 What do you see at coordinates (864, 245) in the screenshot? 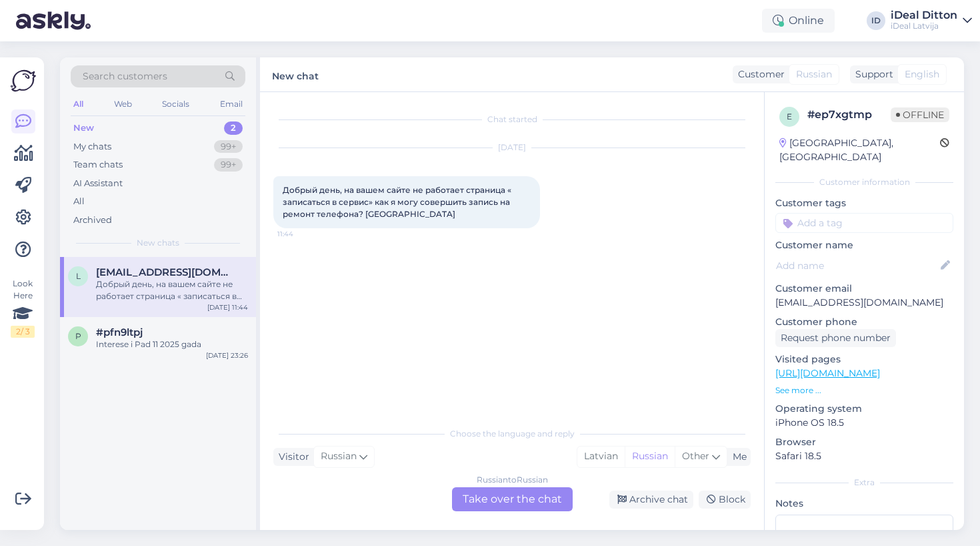
I see `p: Customer name` at bounding box center [864, 245].